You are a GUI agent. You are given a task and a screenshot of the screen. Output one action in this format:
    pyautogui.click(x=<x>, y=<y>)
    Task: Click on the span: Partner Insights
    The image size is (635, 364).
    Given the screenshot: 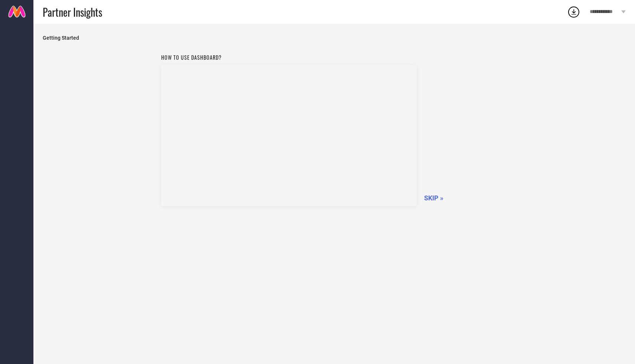 What is the action you would take?
    pyautogui.click(x=73, y=12)
    